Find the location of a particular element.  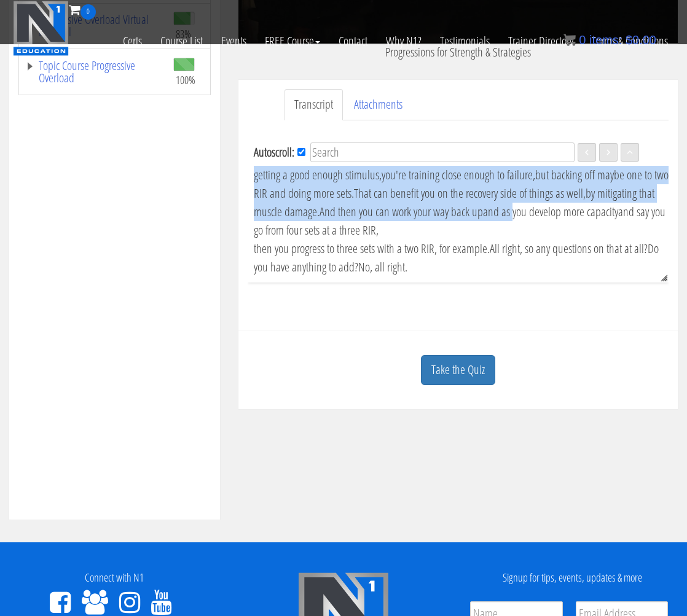

a: 0 is located at coordinates (82, 9).